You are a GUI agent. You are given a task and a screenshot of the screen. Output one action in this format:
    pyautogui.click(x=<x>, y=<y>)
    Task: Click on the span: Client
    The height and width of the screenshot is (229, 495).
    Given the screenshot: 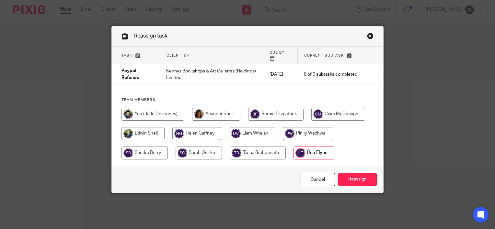 What is the action you would take?
    pyautogui.click(x=174, y=55)
    